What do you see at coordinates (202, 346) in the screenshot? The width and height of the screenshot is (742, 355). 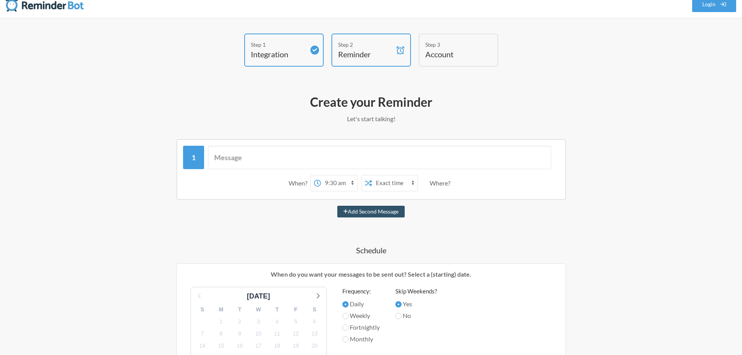 I see `span: Tuesday, October 14, 2025` at bounding box center [202, 346].